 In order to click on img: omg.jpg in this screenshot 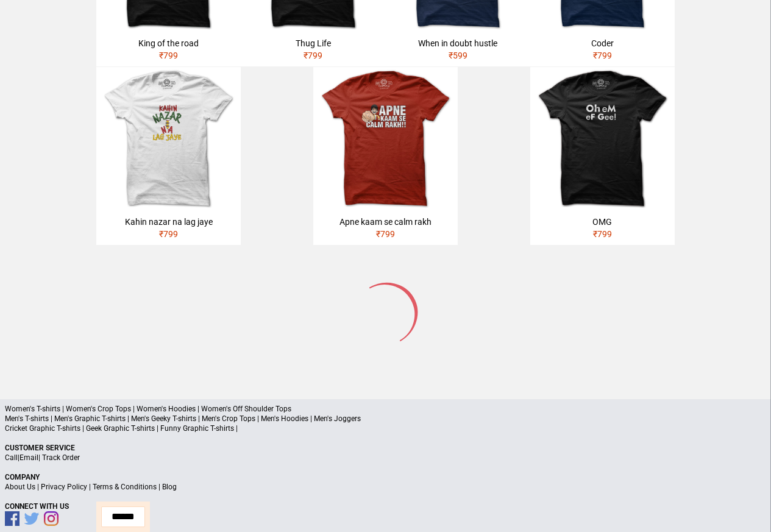, I will do `click(602, 139)`.